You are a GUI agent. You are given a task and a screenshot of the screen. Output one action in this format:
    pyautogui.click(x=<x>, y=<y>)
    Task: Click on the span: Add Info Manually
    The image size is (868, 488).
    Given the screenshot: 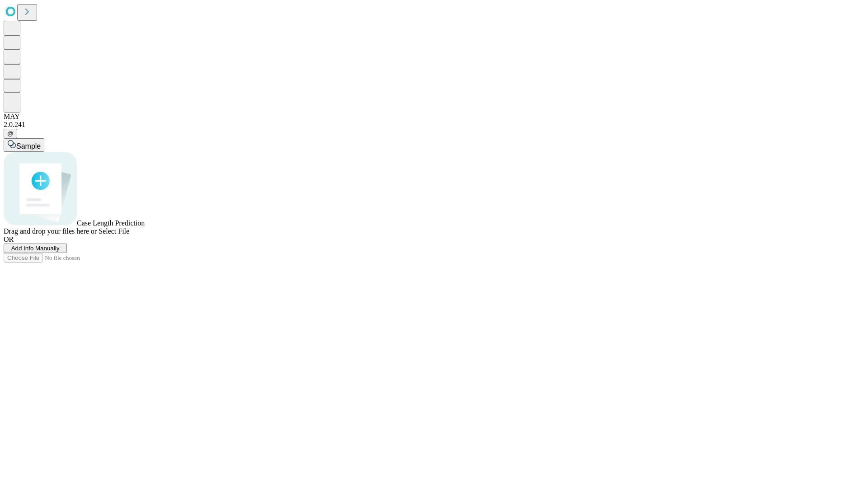 What is the action you would take?
    pyautogui.click(x=35, y=248)
    